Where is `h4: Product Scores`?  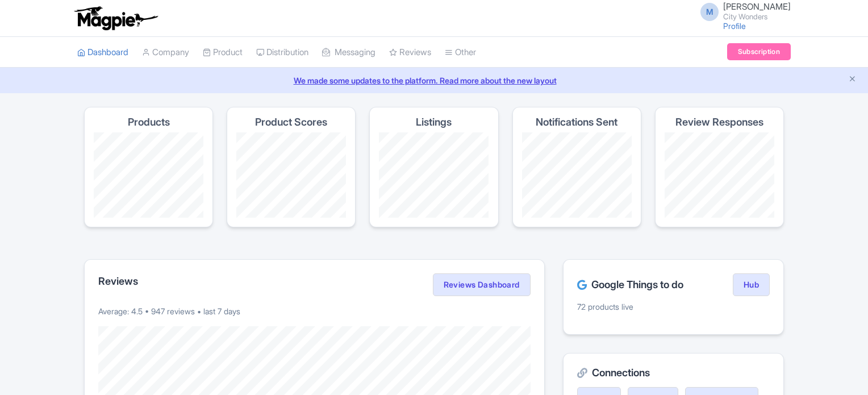 h4: Product Scores is located at coordinates (291, 122).